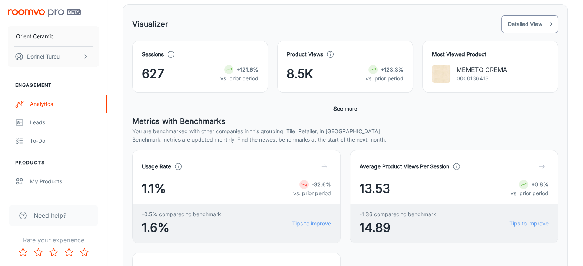 The width and height of the screenshot is (583, 266). Describe the element at coordinates (35, 36) in the screenshot. I see `p: Orient Ceramic` at that location.